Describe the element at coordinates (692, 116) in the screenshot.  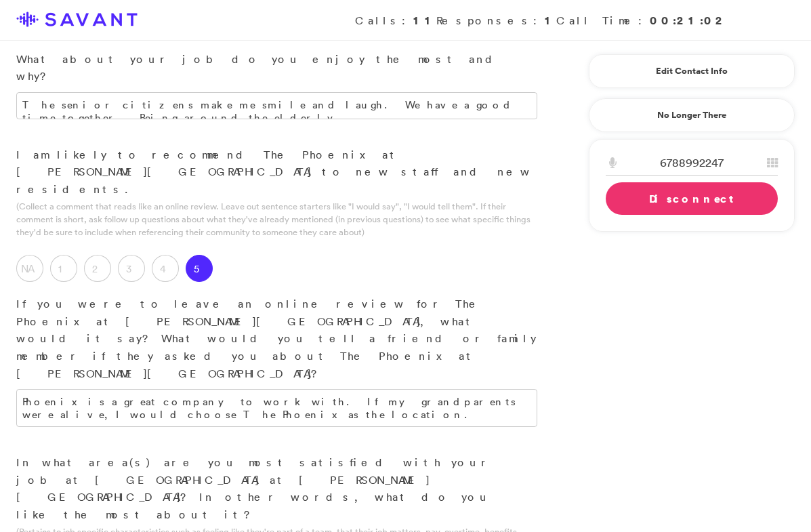
I see `a: No Longer There` at that location.